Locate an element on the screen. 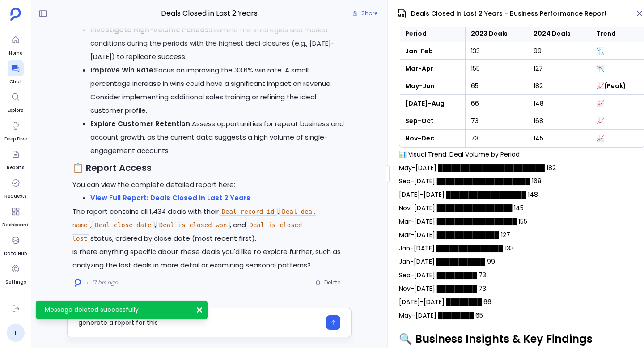 The height and width of the screenshot is (348, 644). span: Share is located at coordinates (369, 14).